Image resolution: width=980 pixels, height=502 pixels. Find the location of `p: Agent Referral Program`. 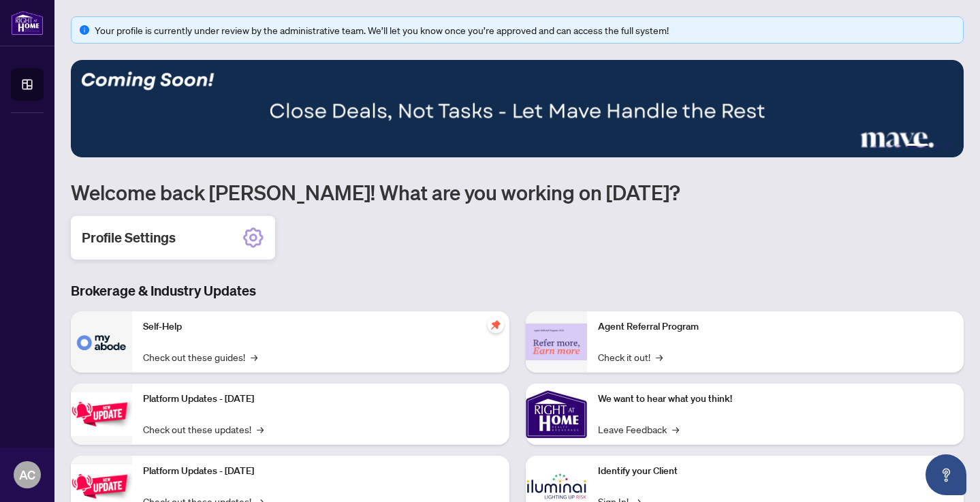

p: Agent Referral Program is located at coordinates (775, 327).